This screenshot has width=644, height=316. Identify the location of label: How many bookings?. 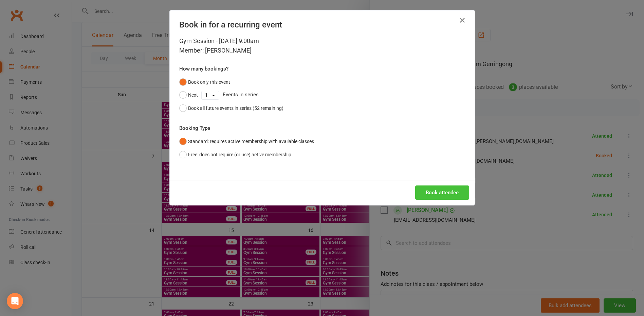
(204, 69).